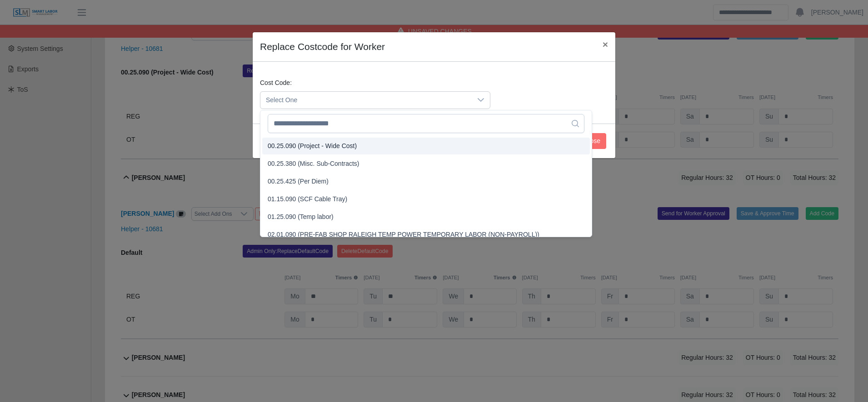 This screenshot has width=868, height=402. What do you see at coordinates (426, 146) in the screenshot?
I see `li: 00.25.090 (Project - Wide Cost)` at bounding box center [426, 146].